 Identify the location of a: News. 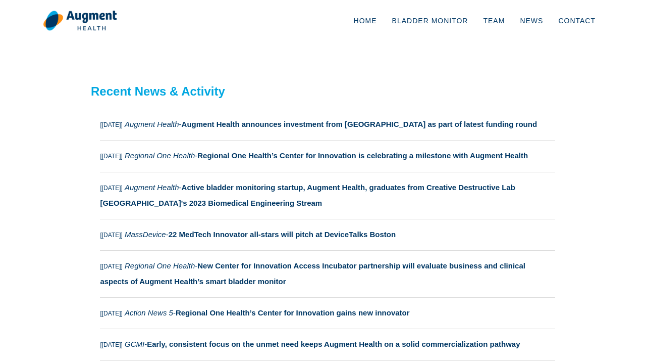
(532, 21).